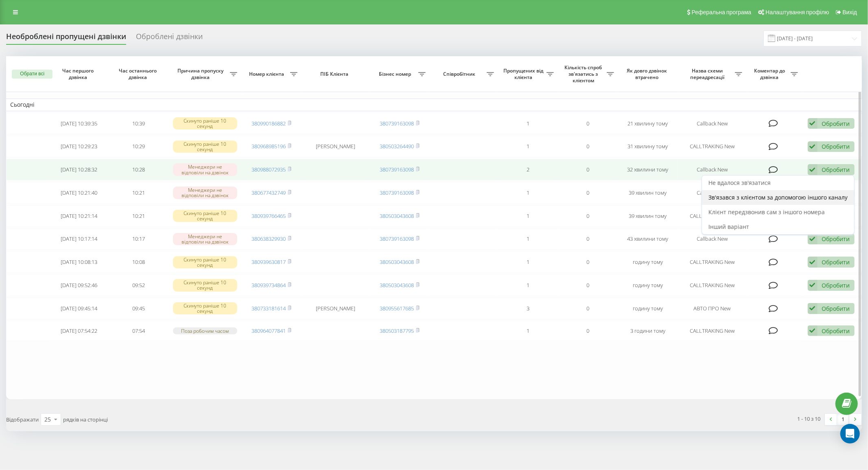  What do you see at coordinates (66, 38) in the screenshot?
I see `div: Необроблені пропущені дзвінки` at bounding box center [66, 38].